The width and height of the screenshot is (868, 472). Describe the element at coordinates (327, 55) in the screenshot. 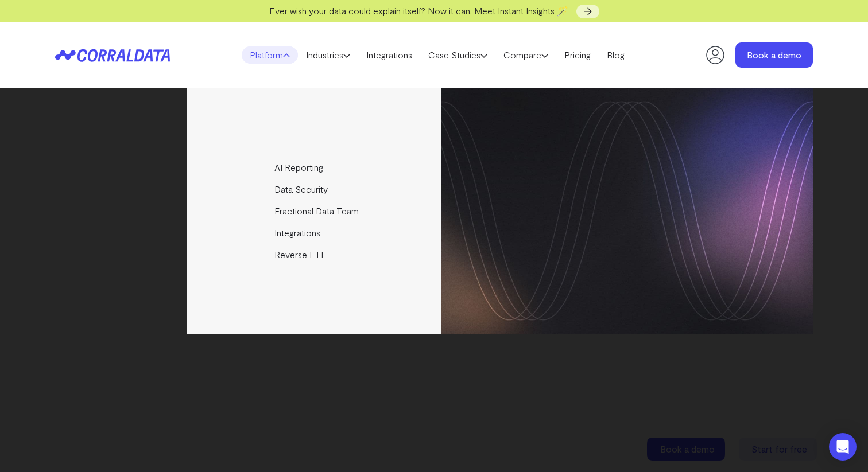

I see `a: Industries` at that location.